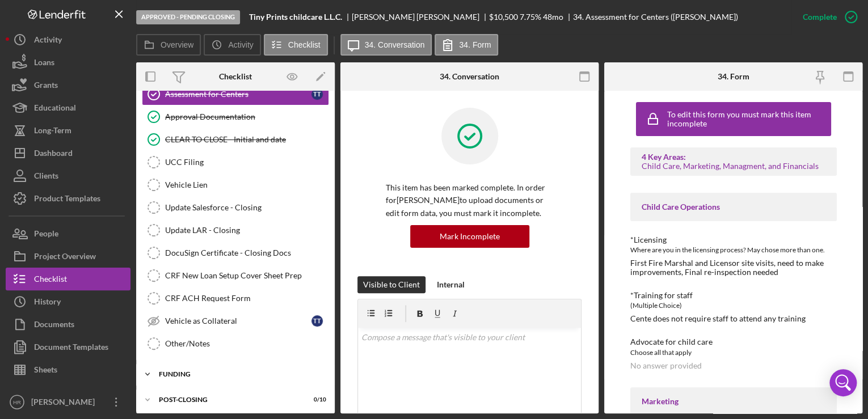 The width and height of the screenshot is (868, 419). Describe the element at coordinates (68, 40) in the screenshot. I see `a: Activity` at that location.